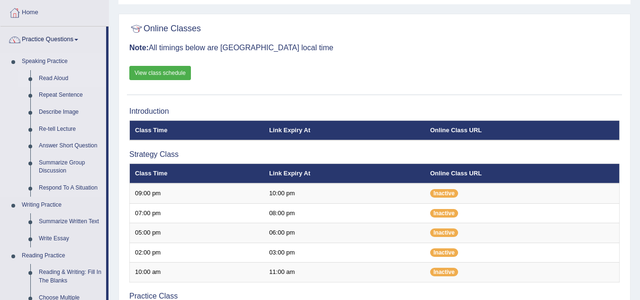 The width and height of the screenshot is (640, 300). Describe the element at coordinates (70, 112) in the screenshot. I see `a: Describe Image` at that location.